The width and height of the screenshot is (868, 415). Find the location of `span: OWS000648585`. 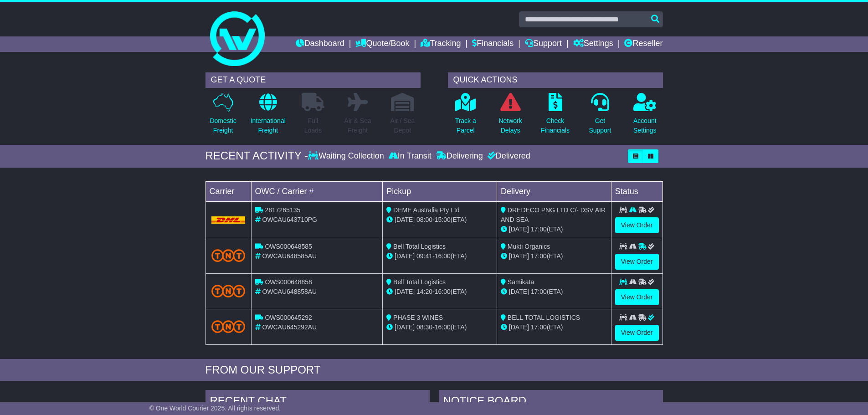

span: OWS000648585 is located at coordinates (289, 247).